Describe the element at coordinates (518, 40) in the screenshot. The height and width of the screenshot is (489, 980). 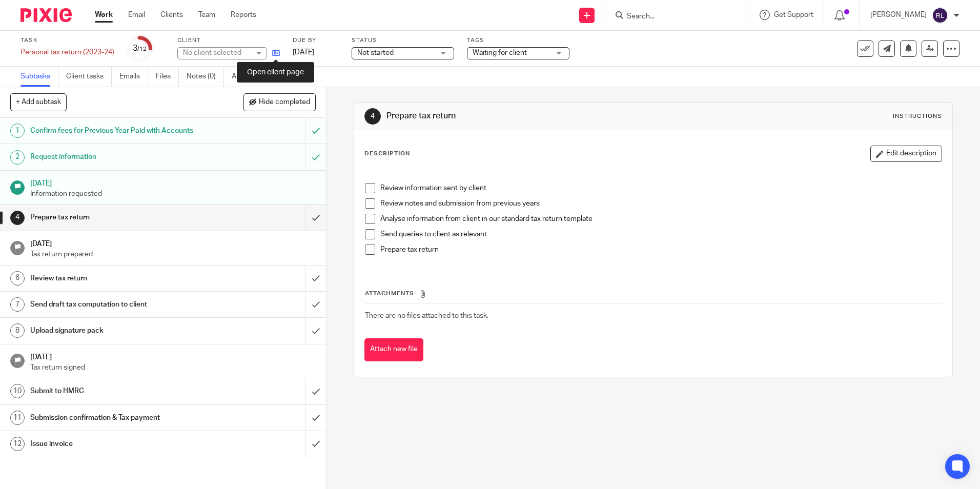
I see `label: Tags` at that location.